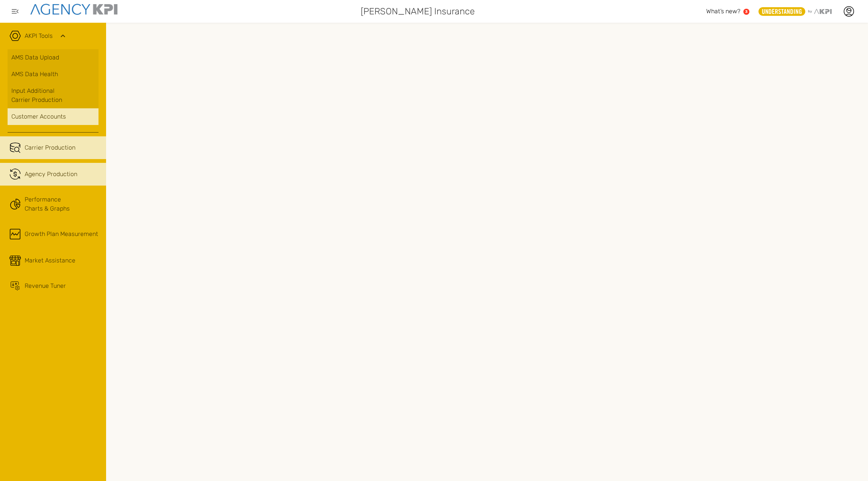 Image resolution: width=868 pixels, height=481 pixels. What do you see at coordinates (53, 116) in the screenshot?
I see `a: Customer Accounts` at bounding box center [53, 116].